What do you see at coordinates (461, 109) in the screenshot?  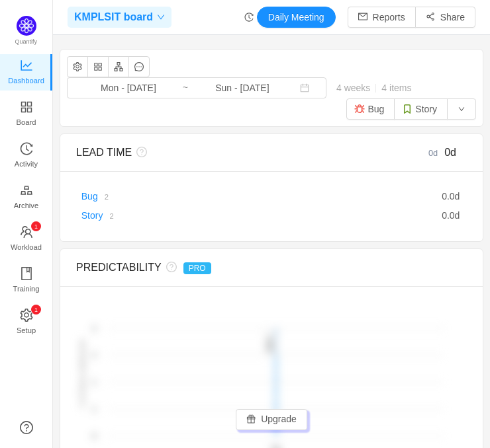 I see `button: icon: down` at bounding box center [461, 109].